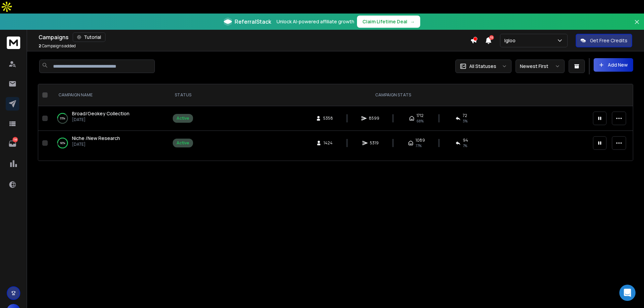 The height and width of the screenshot is (308, 644). What do you see at coordinates (637, 25) in the screenshot?
I see `button: Close banner` at bounding box center [637, 25].